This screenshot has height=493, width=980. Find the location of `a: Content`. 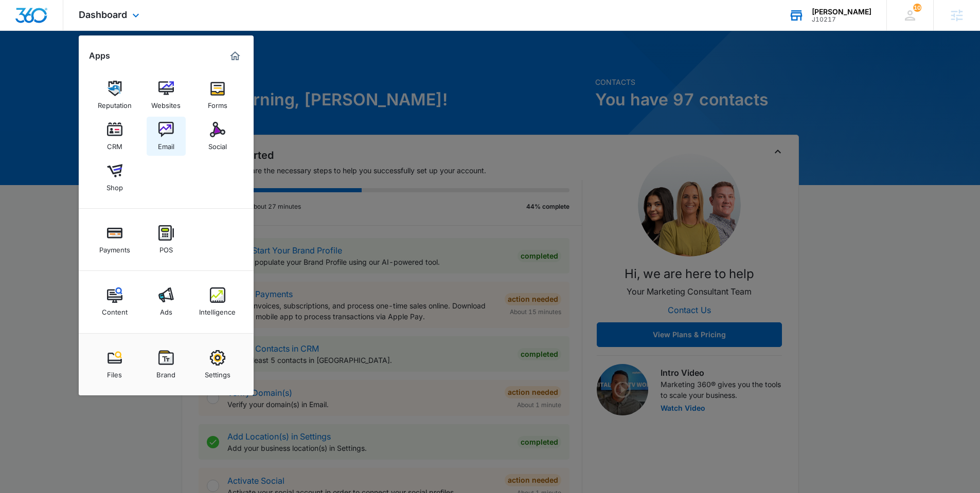

a: Content is located at coordinates (115, 302).